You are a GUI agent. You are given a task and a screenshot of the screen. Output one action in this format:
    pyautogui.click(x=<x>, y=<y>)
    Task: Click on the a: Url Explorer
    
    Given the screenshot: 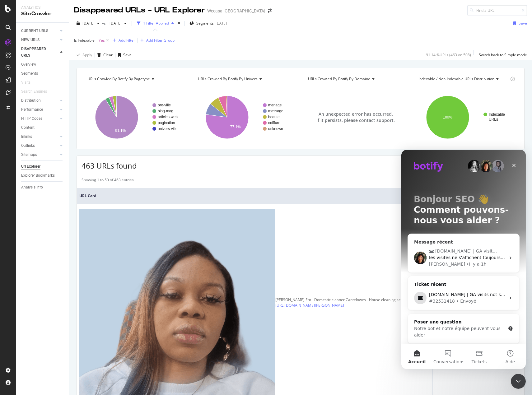 What is the action you would take?
    pyautogui.click(x=43, y=167)
    